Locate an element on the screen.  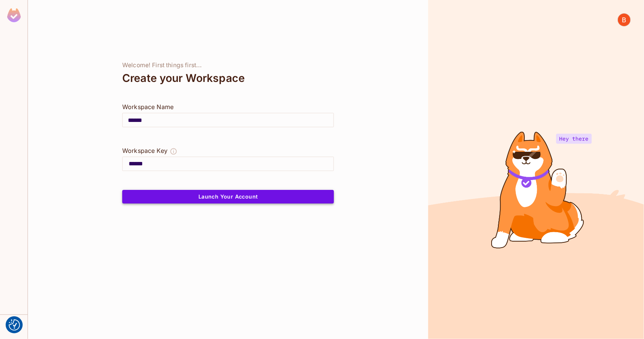
img: SReyMgAAAABJRU5ErkJggg== is located at coordinates (14, 15).